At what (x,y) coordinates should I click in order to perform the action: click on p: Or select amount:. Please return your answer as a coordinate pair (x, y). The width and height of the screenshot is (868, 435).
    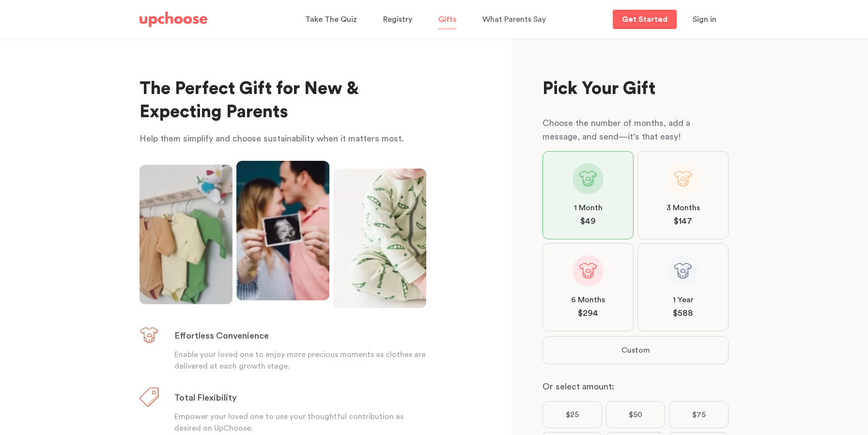
    Looking at the image, I should click on (635, 386).